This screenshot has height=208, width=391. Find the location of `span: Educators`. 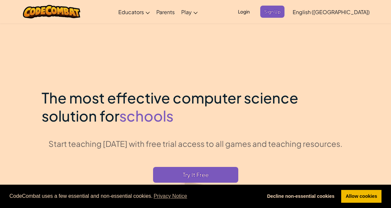

span: Educators is located at coordinates (131, 12).